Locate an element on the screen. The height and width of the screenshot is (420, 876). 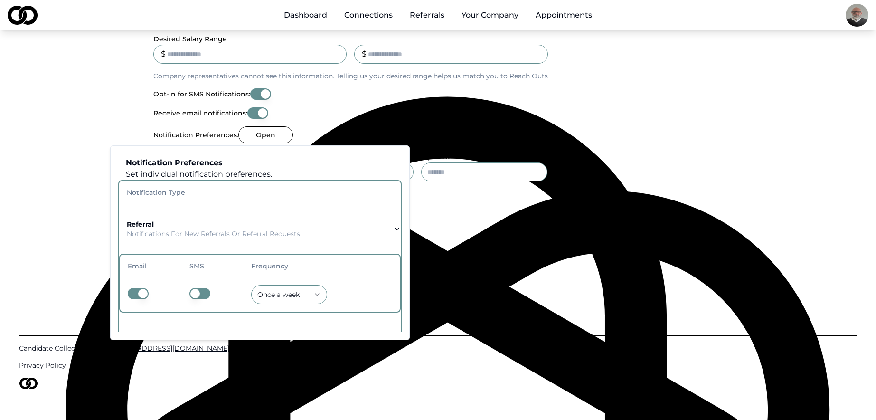
th: Notification Type is located at coordinates (260, 192).